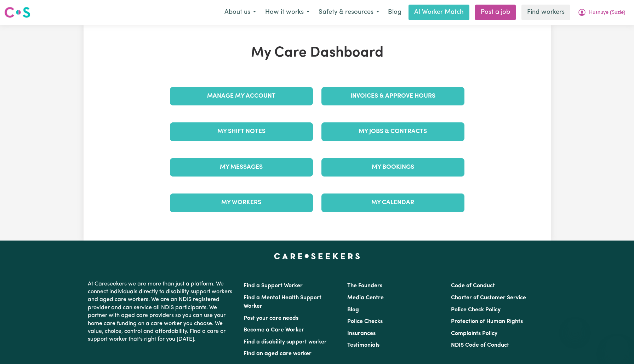 This screenshot has height=364, width=634. Describe the element at coordinates (287, 13) in the screenshot. I see `button: How it works` at that location.